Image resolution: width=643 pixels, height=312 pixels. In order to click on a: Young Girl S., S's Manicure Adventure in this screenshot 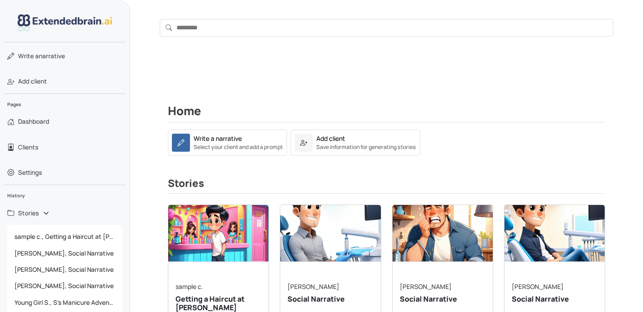, I will do `click(64, 302)`.